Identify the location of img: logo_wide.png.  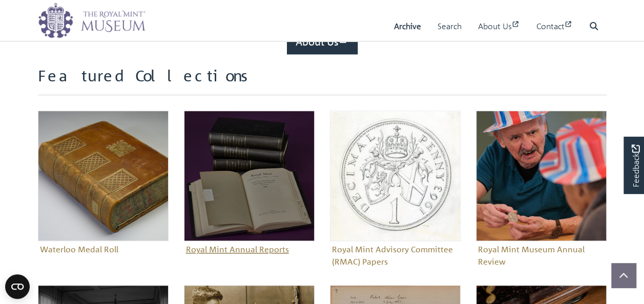
(92, 21).